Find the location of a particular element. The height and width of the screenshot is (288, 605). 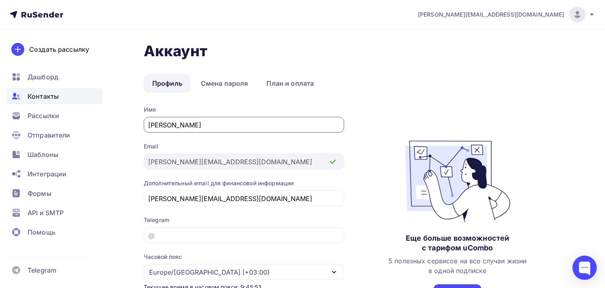

h1: Аккаунт is located at coordinates (357, 51).